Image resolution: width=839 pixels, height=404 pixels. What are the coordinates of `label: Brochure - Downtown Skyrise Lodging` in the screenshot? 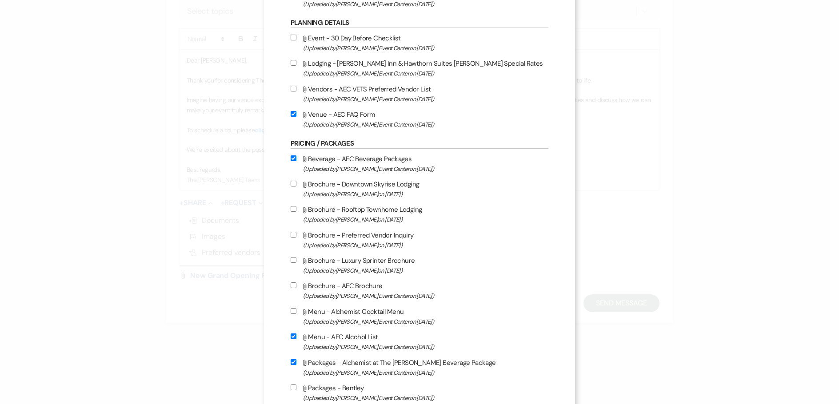 It's located at (420, 189).